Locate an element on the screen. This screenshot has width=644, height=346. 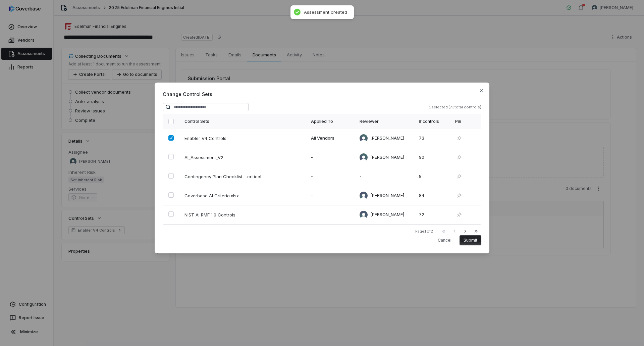
td: 90 is located at coordinates (432, 158).